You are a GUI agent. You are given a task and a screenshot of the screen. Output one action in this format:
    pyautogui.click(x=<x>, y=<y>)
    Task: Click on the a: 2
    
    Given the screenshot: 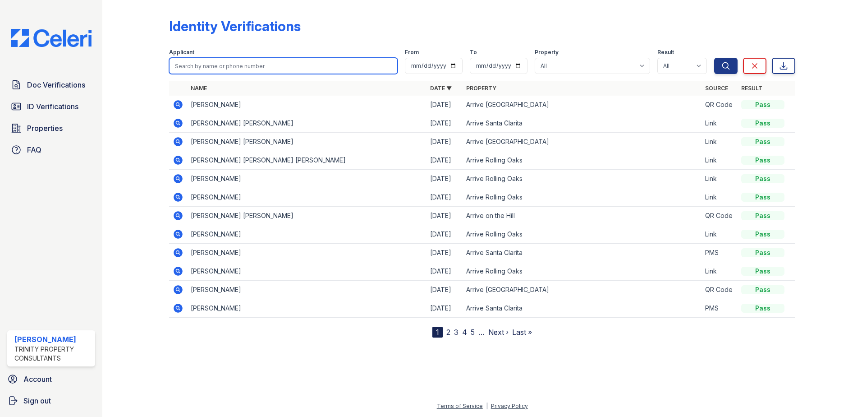 What is the action you would take?
    pyautogui.click(x=448, y=332)
    